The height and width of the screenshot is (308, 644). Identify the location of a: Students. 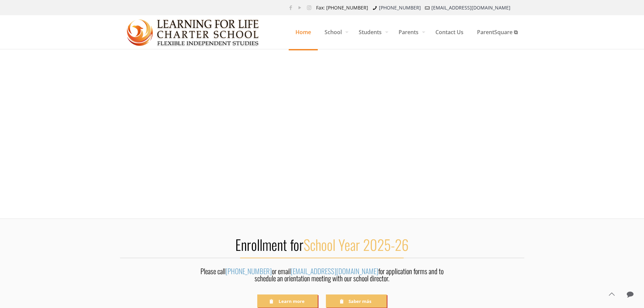
(372, 32).